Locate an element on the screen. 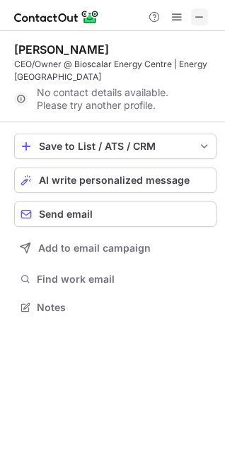 The height and width of the screenshot is (451, 225). span: Add to email campaign is located at coordinates (94, 248).